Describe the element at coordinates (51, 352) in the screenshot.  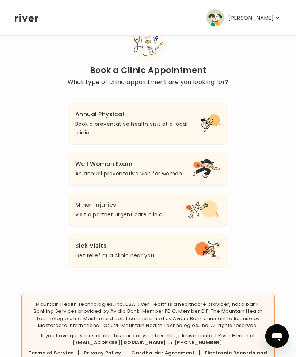
I see `a: Terms of Service` at that location.